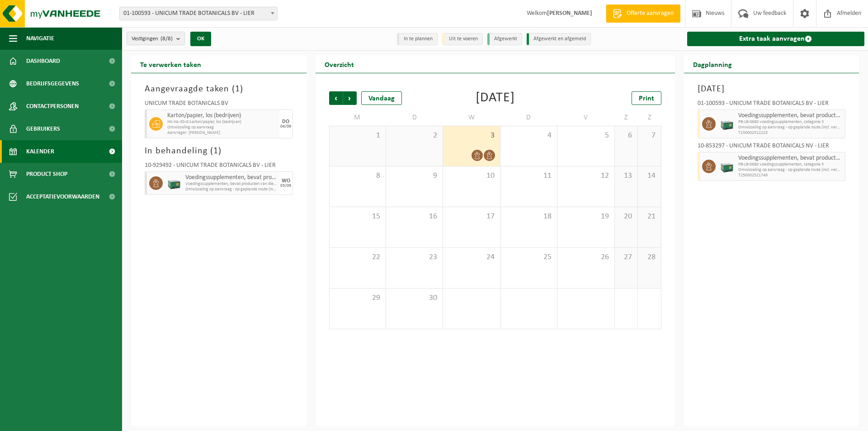  I want to click on span: 8, so click(358, 176).